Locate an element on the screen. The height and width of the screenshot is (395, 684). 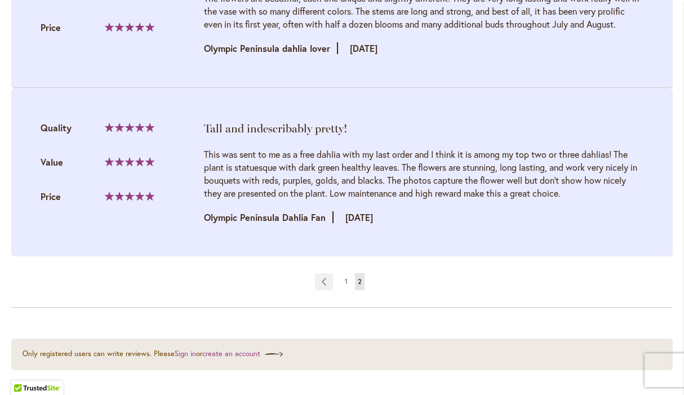
span: 1 is located at coordinates (346, 281).